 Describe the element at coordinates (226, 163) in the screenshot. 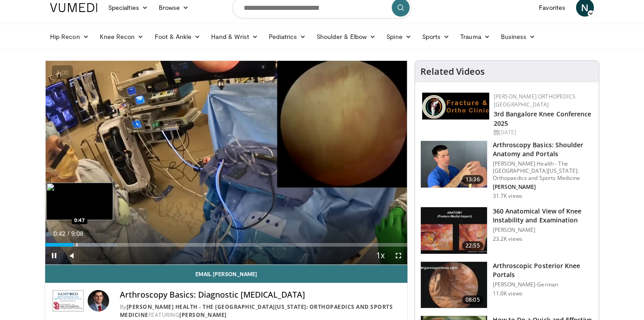

I see `video-js: Video Player` at that location.